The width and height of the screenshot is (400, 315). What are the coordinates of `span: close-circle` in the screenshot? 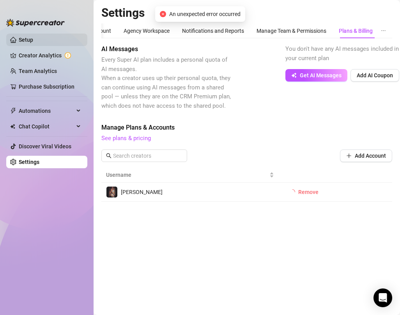 It's located at (163, 14).